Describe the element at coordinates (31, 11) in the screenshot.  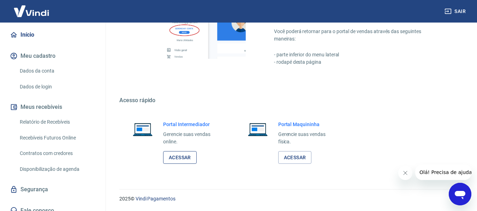
I see `img: Vindi` at that location.